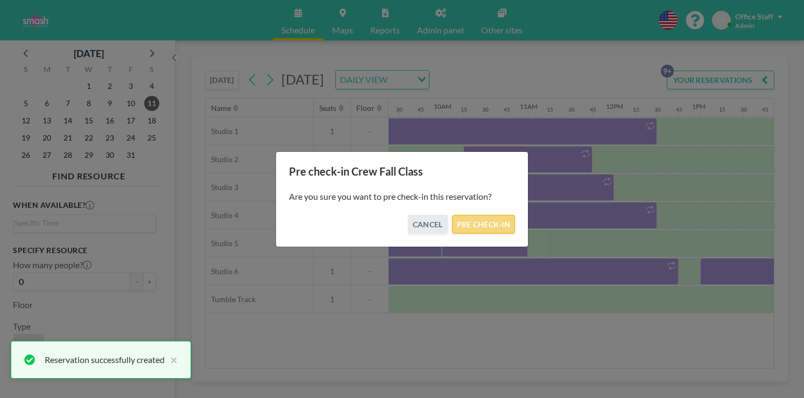 This screenshot has height=398, width=804. What do you see at coordinates (428, 224) in the screenshot?
I see `button: CANCEL` at bounding box center [428, 224].